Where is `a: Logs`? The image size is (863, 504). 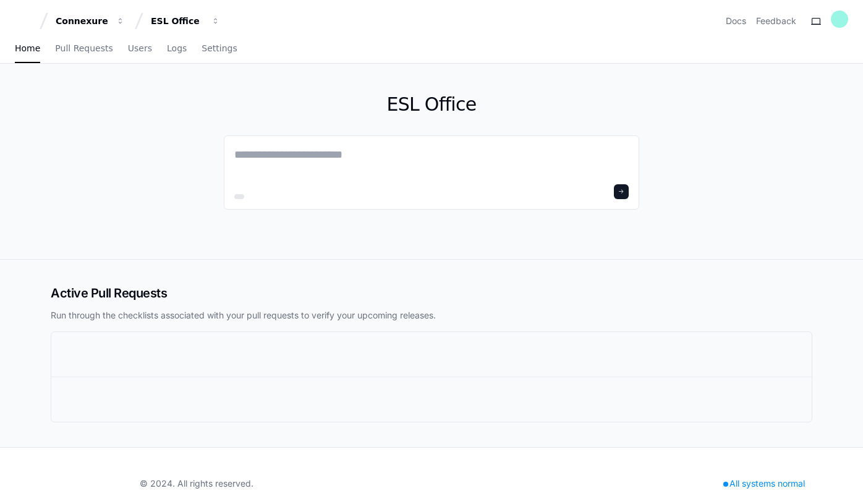 a: Logs is located at coordinates (177, 49).